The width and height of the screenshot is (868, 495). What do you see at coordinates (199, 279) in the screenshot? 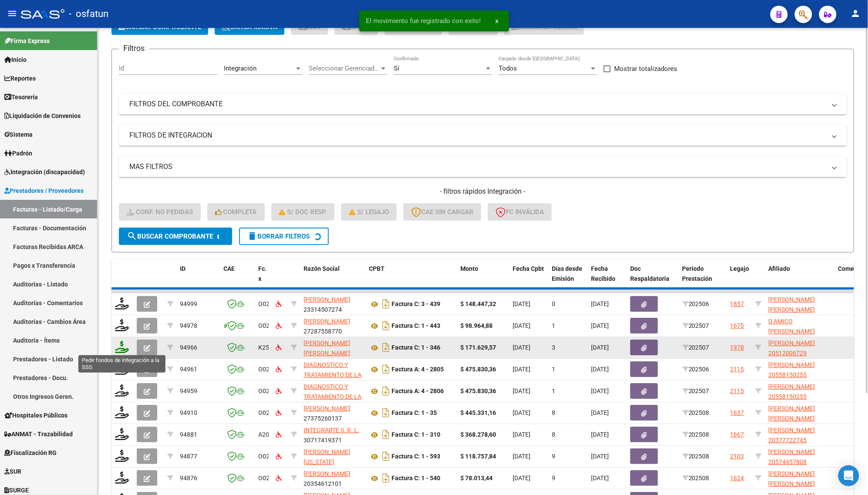
I see `datatable-header-cell: ID` at bounding box center [199, 279].